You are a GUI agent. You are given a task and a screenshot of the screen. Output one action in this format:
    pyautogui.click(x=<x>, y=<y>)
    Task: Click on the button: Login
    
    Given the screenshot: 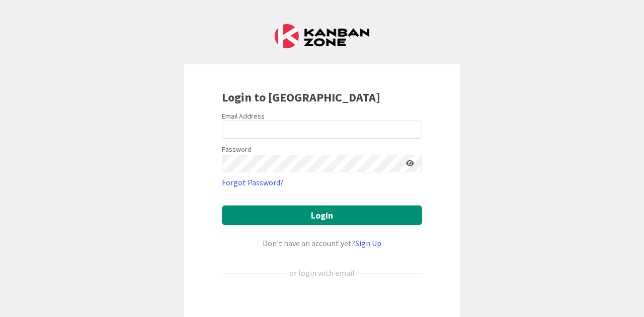 What is the action you would take?
    pyautogui.click(x=322, y=215)
    